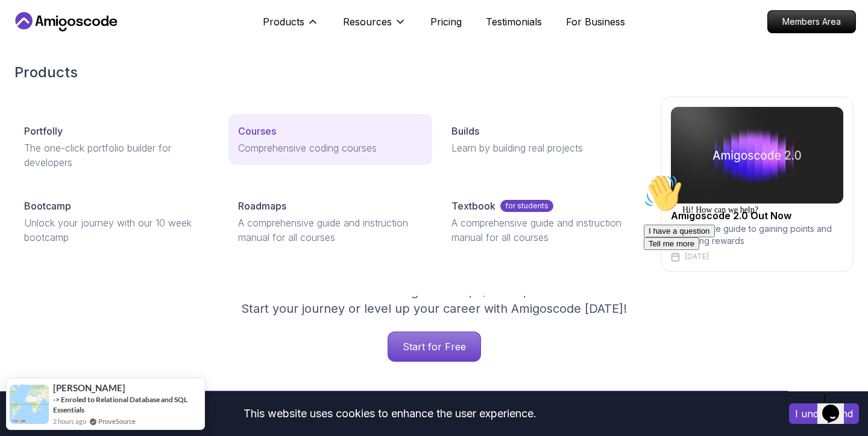 The width and height of the screenshot is (868, 436). I want to click on a: Pricing, so click(446, 22).